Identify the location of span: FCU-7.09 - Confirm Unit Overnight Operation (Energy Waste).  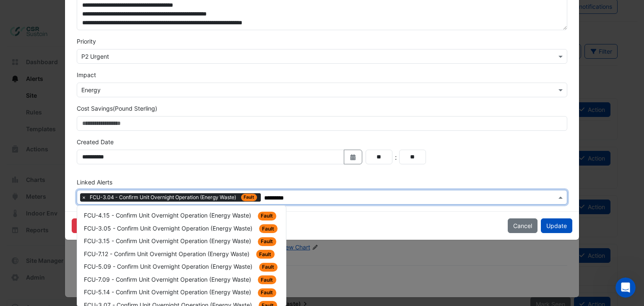
(168, 279).